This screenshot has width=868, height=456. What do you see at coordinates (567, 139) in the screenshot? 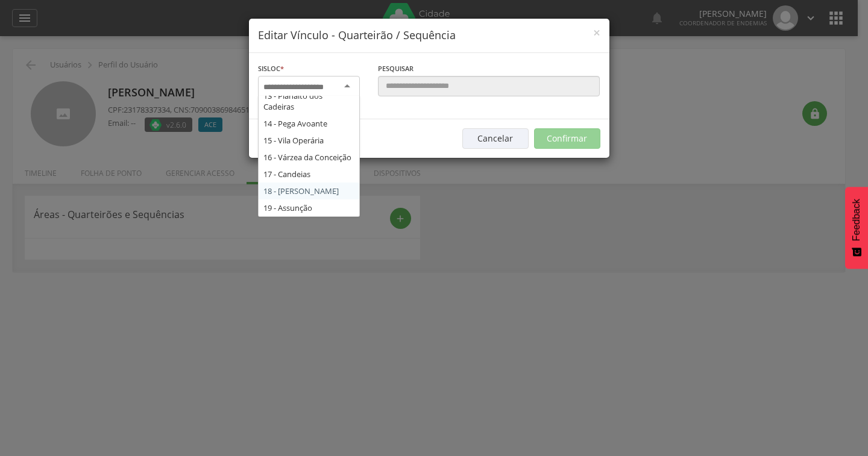
I see `button: Confirmar` at bounding box center [567, 139].